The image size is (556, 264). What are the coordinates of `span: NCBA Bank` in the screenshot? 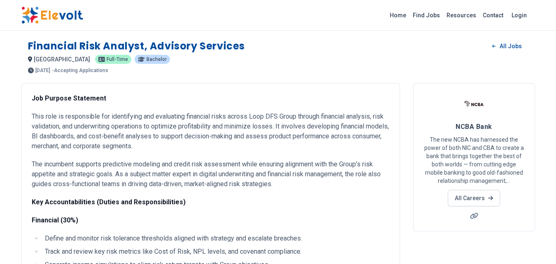 It's located at (474, 126).